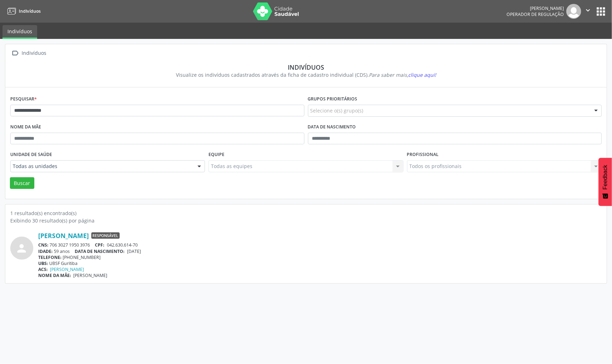 Image resolution: width=612 pixels, height=364 pixels. I want to click on div: 1 resultado(s) encontrado(s), so click(306, 213).